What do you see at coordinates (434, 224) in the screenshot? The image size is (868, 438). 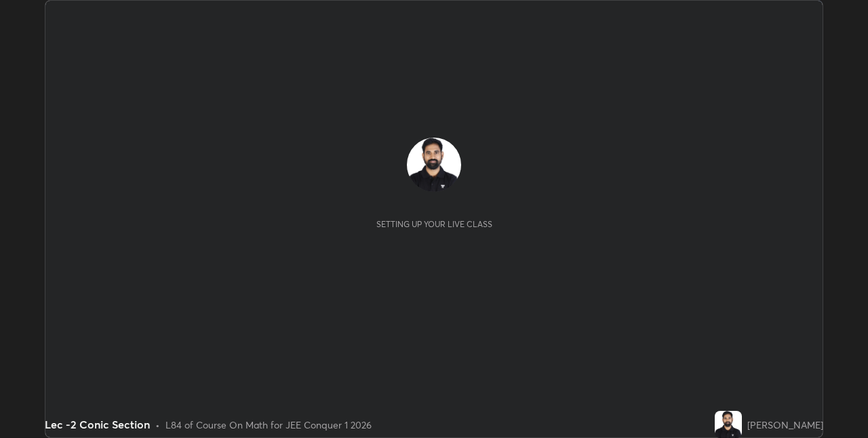 I see `div: Setting up your live class` at bounding box center [434, 224].